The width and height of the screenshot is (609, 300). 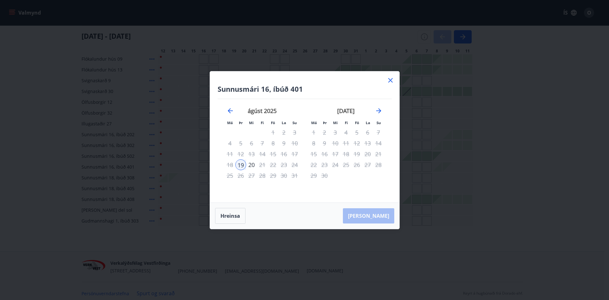 I want to click on td: Not available. föstudagur, 26. september 2025, so click(x=357, y=165).